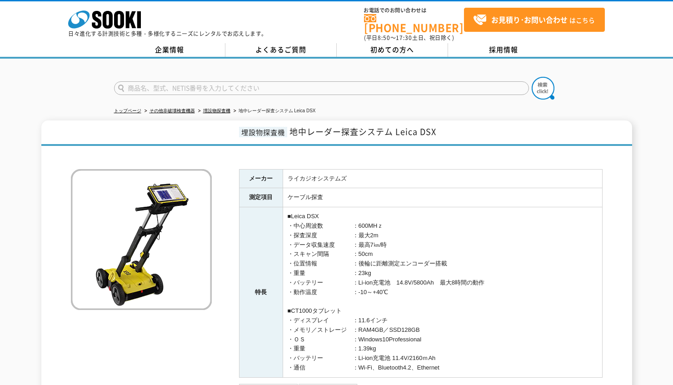 This screenshot has width=673, height=385. What do you see at coordinates (392, 50) in the screenshot?
I see `span: 初めての方へ` at bounding box center [392, 50].